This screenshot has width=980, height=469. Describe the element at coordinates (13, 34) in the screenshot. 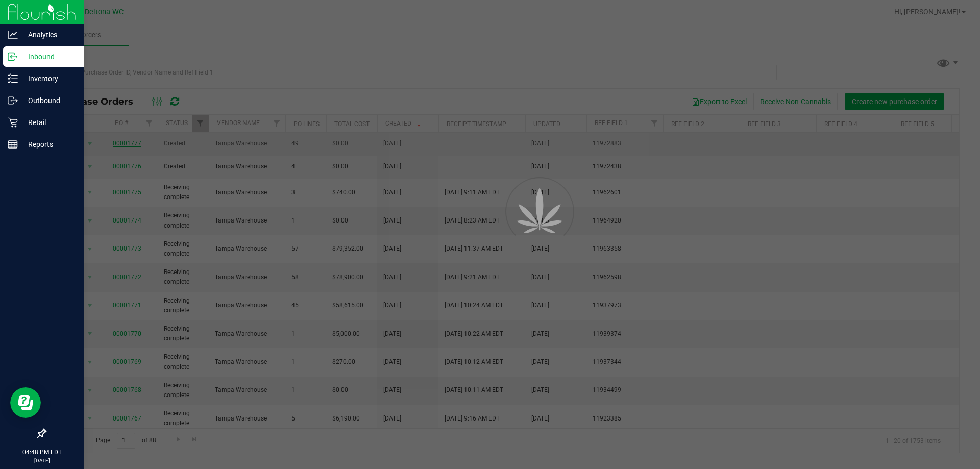

I see `inline-svg: Analytics` at that location.